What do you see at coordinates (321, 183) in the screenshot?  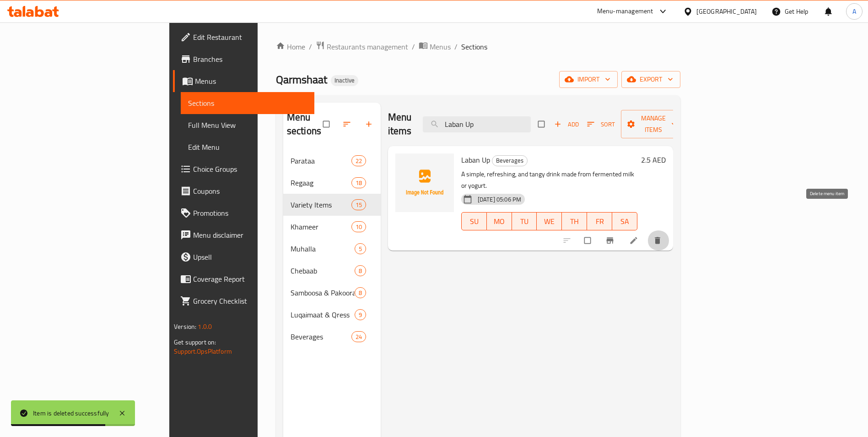 I see `span: Regaag` at bounding box center [321, 183].